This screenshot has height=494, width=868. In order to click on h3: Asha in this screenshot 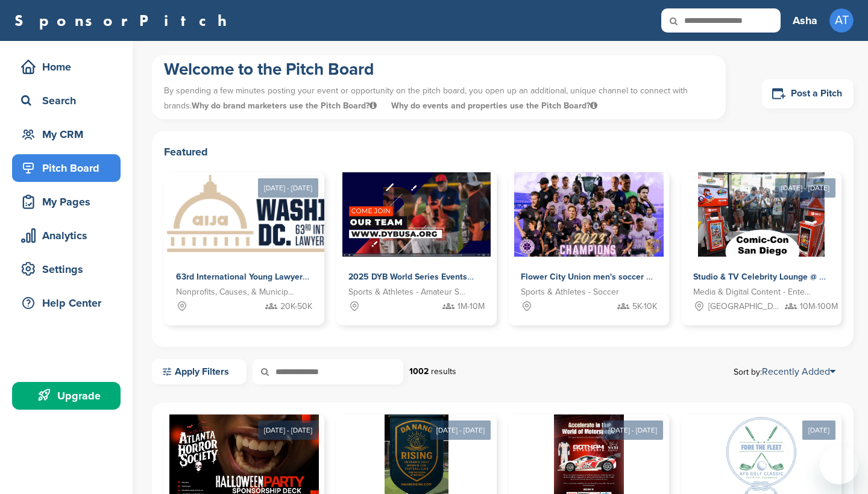, I will do `click(805, 21)`.